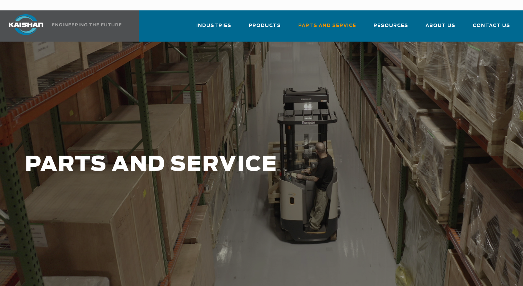 The image size is (523, 286). I want to click on a: Parts and Service, so click(327, 28).